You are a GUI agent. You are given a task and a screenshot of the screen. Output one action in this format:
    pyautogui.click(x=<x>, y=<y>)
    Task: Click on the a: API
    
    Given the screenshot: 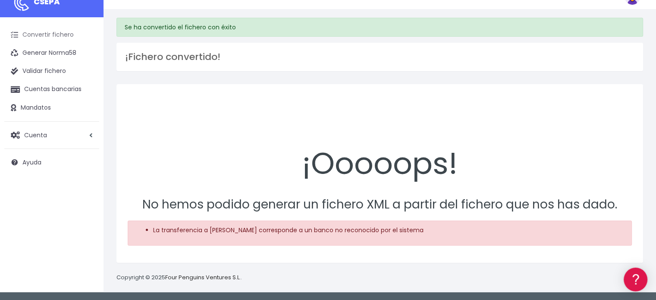 What is the action you would take?
    pyautogui.click(x=86, y=227)
    